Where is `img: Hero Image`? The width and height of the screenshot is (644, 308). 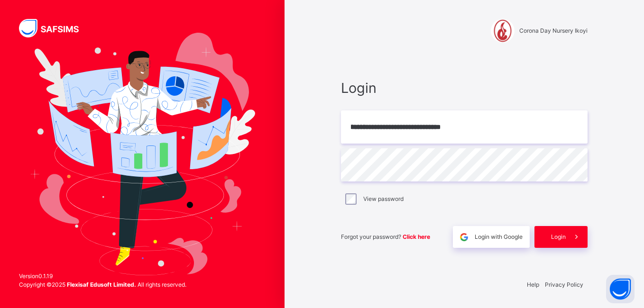
img: Hero Image is located at coordinates (142, 154).